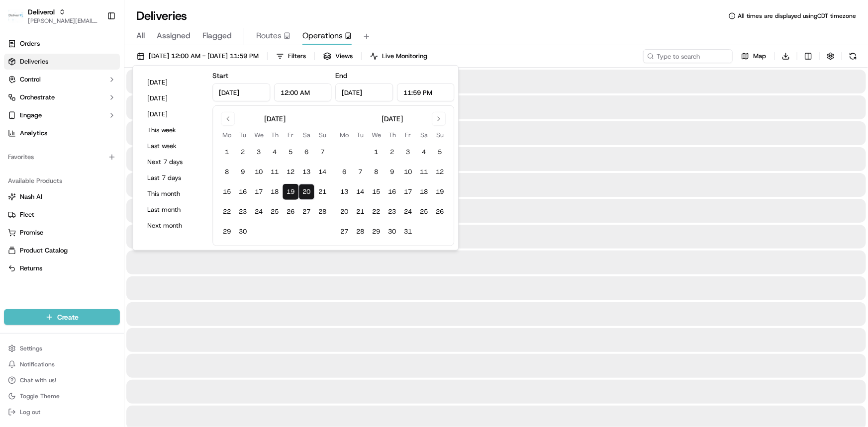  Describe the element at coordinates (30, 412) in the screenshot. I see `span: Log out` at that location.